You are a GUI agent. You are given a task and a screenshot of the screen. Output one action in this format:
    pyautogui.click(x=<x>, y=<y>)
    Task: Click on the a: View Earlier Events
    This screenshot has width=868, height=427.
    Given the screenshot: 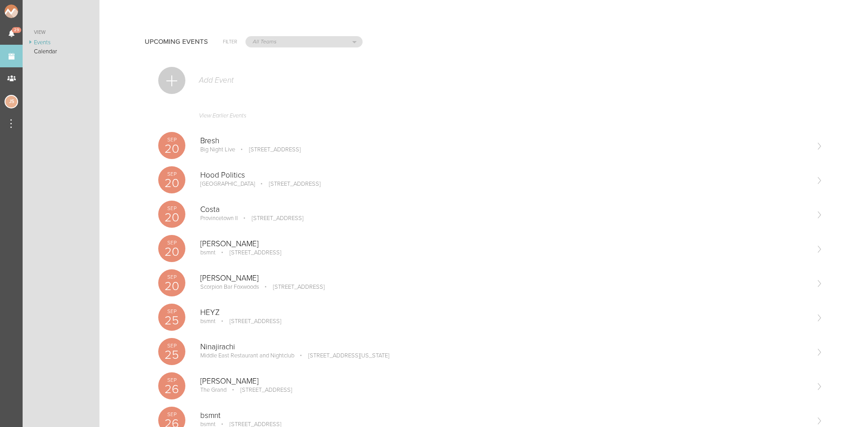 What is the action you would take?
    pyautogui.click(x=490, y=118)
    